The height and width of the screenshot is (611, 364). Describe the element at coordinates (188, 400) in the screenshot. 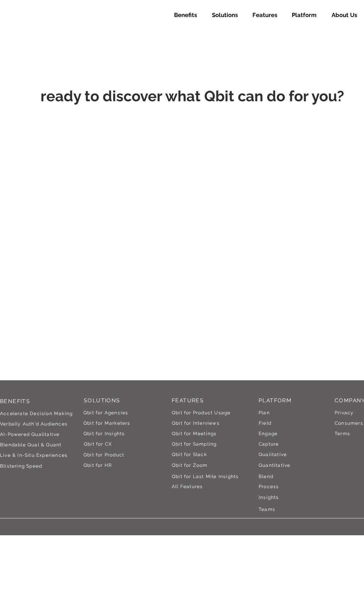

I see `span: FEATURES` at that location.